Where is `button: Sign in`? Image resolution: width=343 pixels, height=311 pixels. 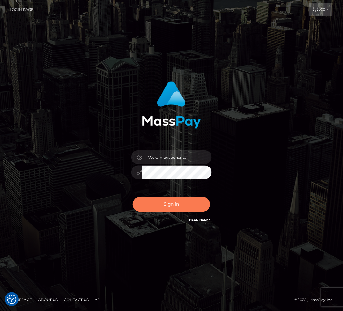
button: Sign in is located at coordinates (172, 204).